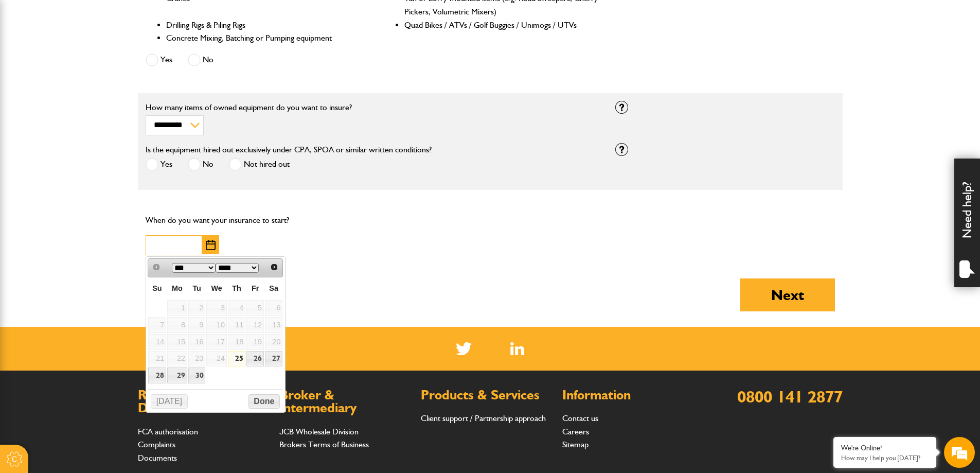 This screenshot has width=980, height=473. What do you see at coordinates (197, 375) in the screenshot?
I see `a: 30` at bounding box center [197, 375].